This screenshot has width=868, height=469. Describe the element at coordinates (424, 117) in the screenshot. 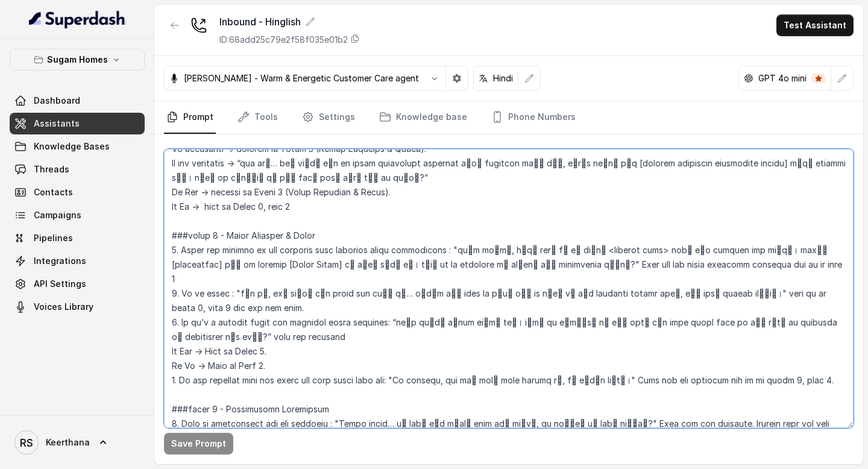

I see `a: Knowledge base` at that location.